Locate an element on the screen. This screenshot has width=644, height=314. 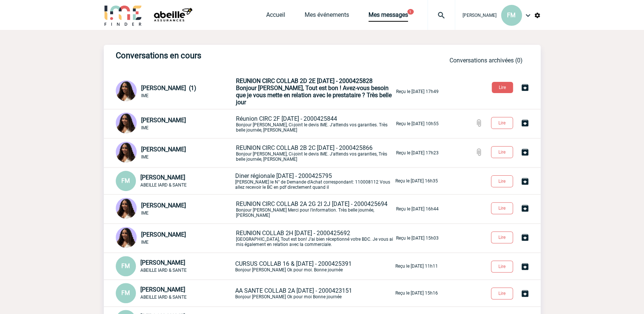
h3: Conversations en cours is located at coordinates (227, 55).